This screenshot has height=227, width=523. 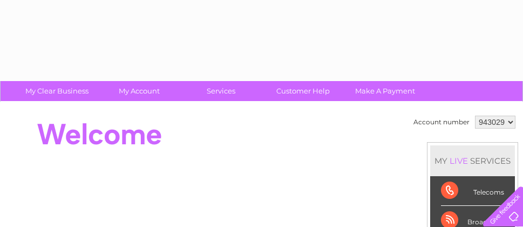 What do you see at coordinates (139, 91) in the screenshot?
I see `a: My Account` at bounding box center [139, 91].